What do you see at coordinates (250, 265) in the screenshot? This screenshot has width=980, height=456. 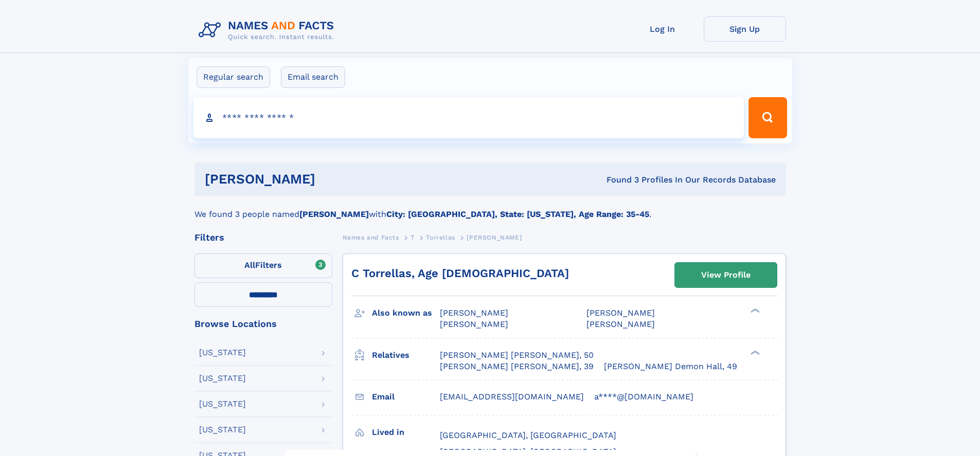 I see `span: All` at bounding box center [250, 265].